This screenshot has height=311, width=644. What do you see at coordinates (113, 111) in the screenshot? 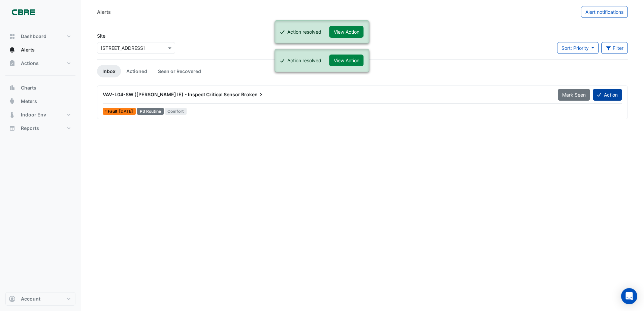
I see `span: Fault` at bounding box center [113, 111].